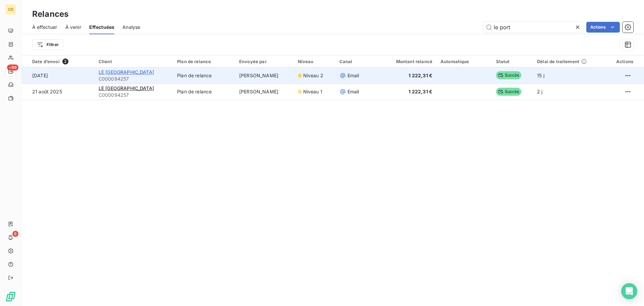 This screenshot has width=644, height=306. What do you see at coordinates (513, 61) in the screenshot?
I see `div: Statut` at bounding box center [513, 61].